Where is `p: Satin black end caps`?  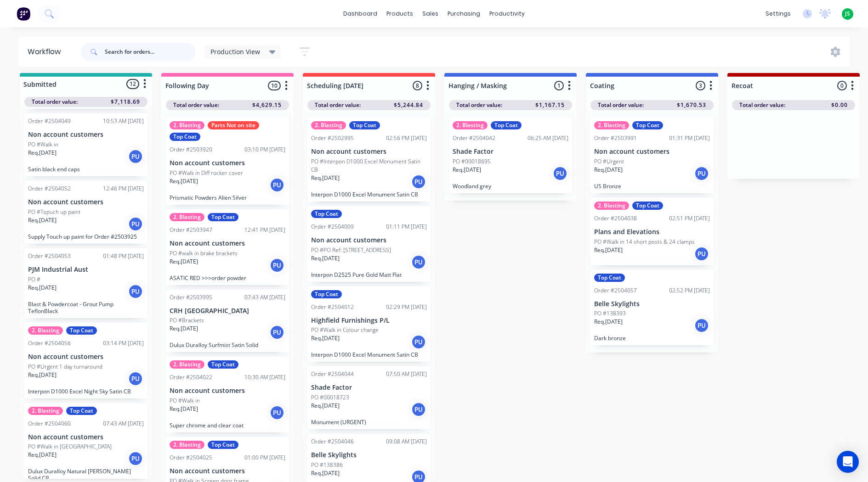 p: Satin black end caps is located at coordinates (86, 169).